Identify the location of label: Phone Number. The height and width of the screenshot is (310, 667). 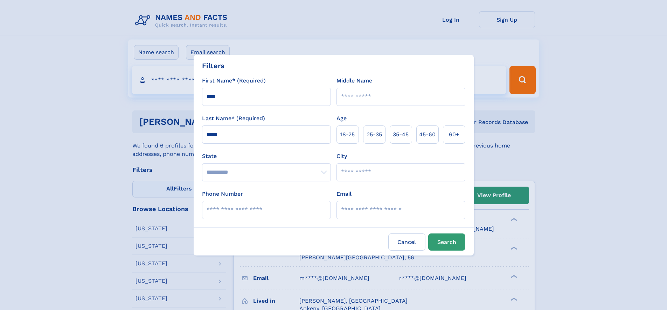
(222, 194).